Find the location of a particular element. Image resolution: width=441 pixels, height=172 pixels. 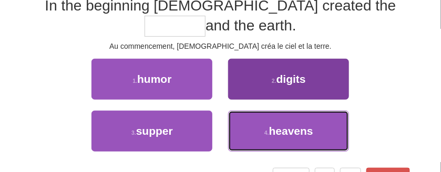

button: 4.heavens is located at coordinates (289, 131).